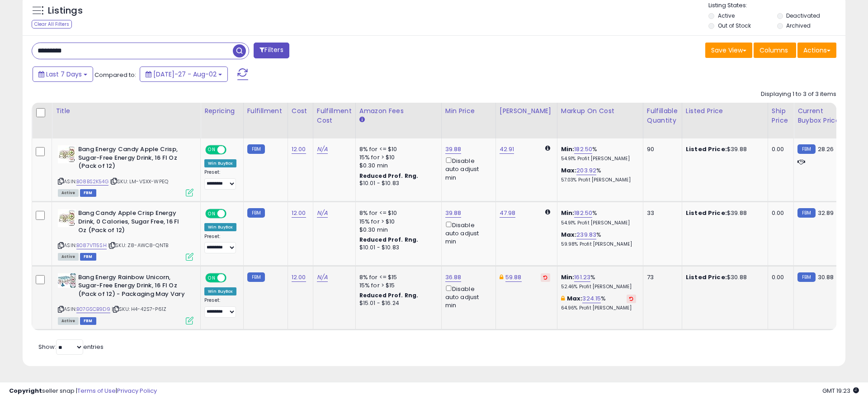 Image resolution: width=868 pixels, height=400 pixels. What do you see at coordinates (803, 16) in the screenshot?
I see `label: Deactivated` at bounding box center [803, 16].